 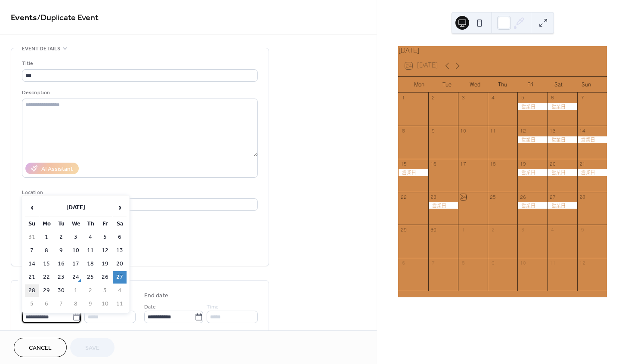 What do you see at coordinates (463, 263) in the screenshot?
I see `div: 8` at bounding box center [463, 263].